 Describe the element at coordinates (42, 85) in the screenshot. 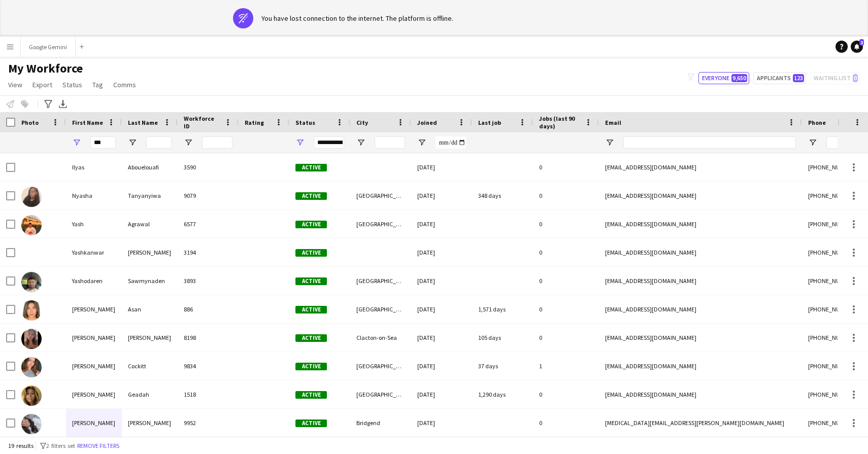

I see `a: Export` at that location.